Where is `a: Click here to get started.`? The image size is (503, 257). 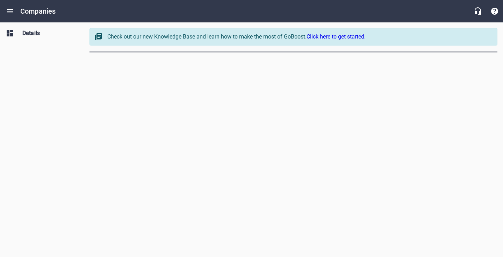
a: Click here to get started. is located at coordinates (336, 36).